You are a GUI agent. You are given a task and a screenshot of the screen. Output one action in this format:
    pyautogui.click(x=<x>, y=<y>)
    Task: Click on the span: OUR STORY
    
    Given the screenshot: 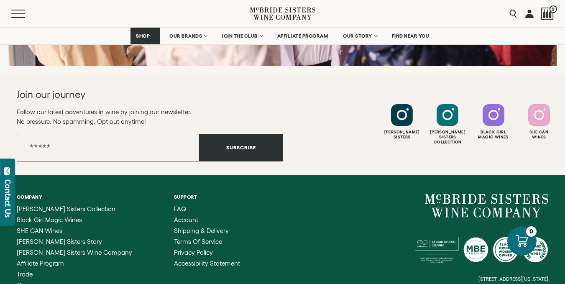 What is the action you would take?
    pyautogui.click(x=357, y=36)
    